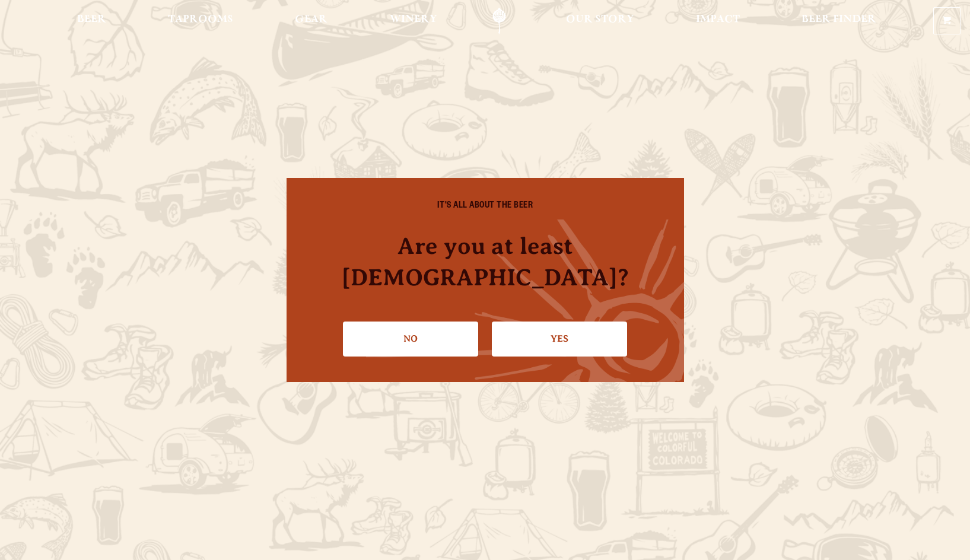 The image size is (970, 560). What do you see at coordinates (718, 20) in the screenshot?
I see `span: Impact` at bounding box center [718, 20].